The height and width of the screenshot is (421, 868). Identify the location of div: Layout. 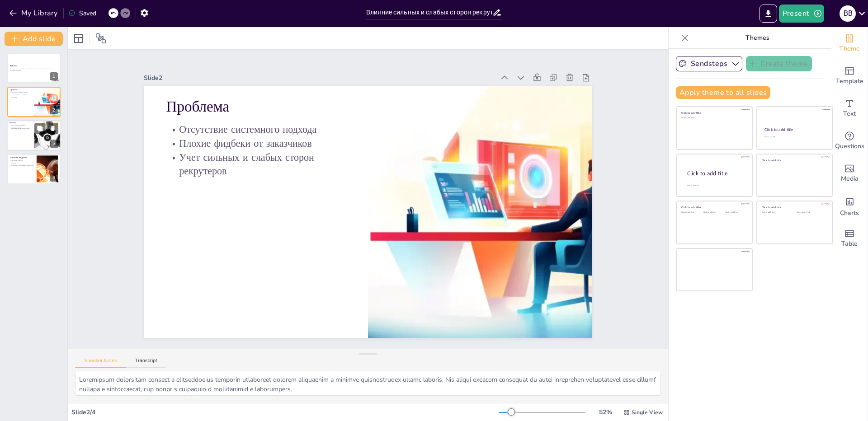
(79, 38).